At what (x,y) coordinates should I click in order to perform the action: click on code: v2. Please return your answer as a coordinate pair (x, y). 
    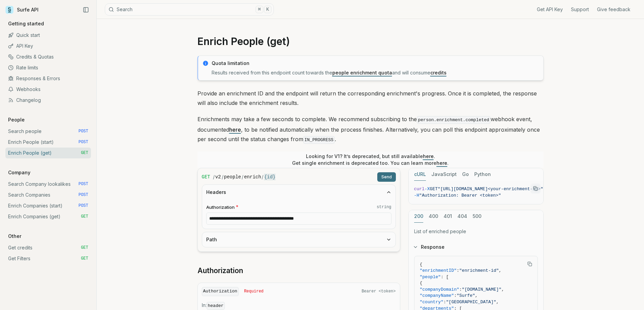
    Looking at the image, I should click on (218, 177).